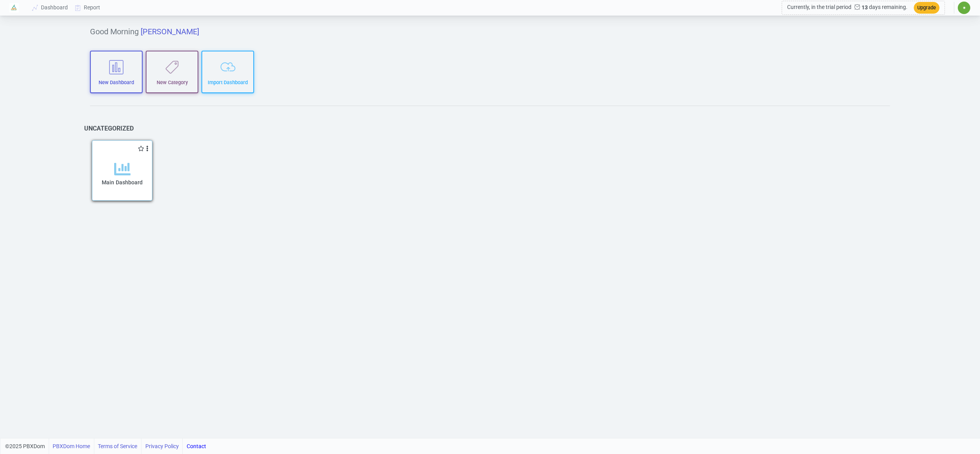 This screenshot has height=454, width=980. What do you see at coordinates (162, 446) in the screenshot?
I see `a: Privacy Policy` at bounding box center [162, 446].